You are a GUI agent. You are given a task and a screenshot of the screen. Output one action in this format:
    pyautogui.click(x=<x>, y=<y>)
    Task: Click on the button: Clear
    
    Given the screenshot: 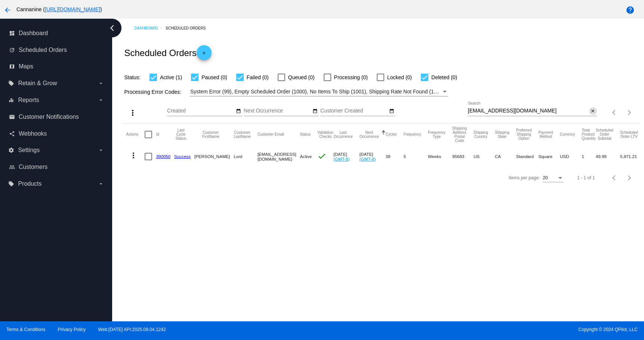 What is the action you would take?
    pyautogui.click(x=593, y=111)
    